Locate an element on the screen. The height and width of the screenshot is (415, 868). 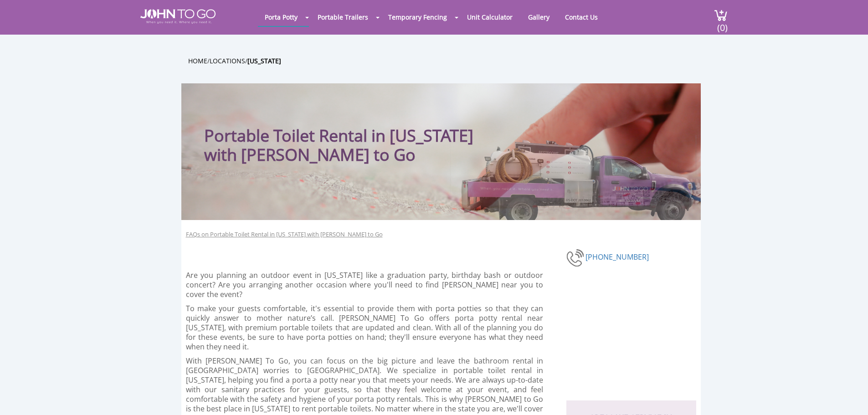
a: Gallery is located at coordinates (538, 17).